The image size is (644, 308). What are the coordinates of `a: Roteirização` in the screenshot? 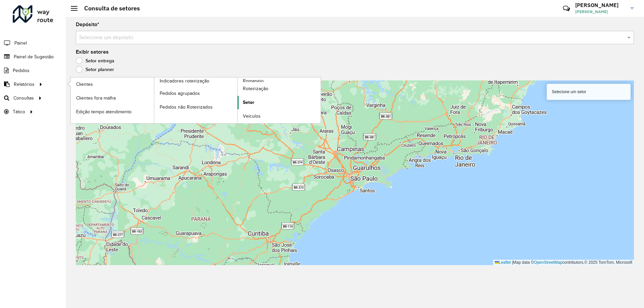 It's located at (279, 89).